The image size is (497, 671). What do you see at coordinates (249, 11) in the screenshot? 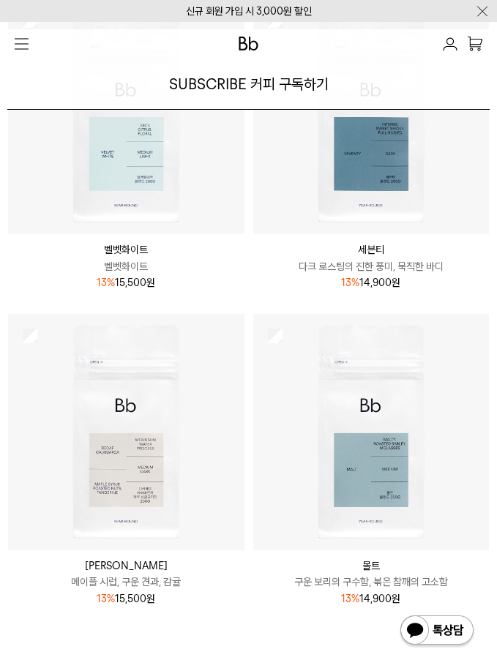
I see `a: 신규 회원 가입 시 3,000원 할인` at bounding box center [249, 11].